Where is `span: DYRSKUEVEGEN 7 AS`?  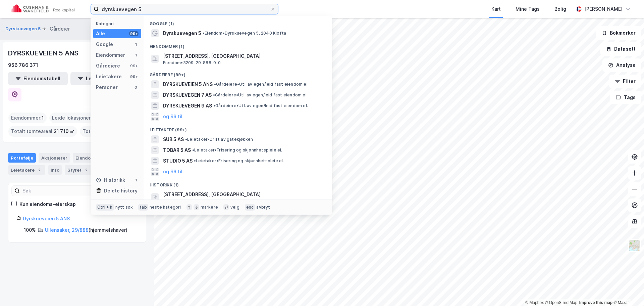
span: DYRSKUEVEGEN 7 AS is located at coordinates (187, 95).